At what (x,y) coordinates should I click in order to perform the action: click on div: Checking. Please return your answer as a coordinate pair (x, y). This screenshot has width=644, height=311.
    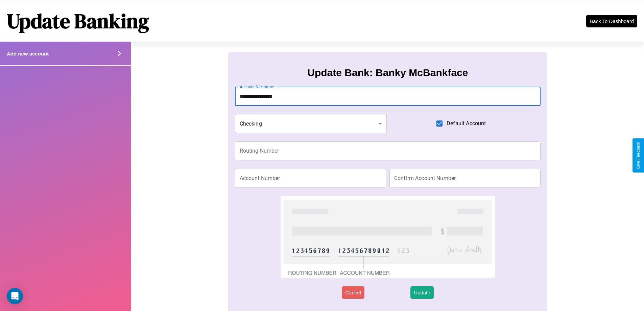
    Looking at the image, I should click on (311, 124).